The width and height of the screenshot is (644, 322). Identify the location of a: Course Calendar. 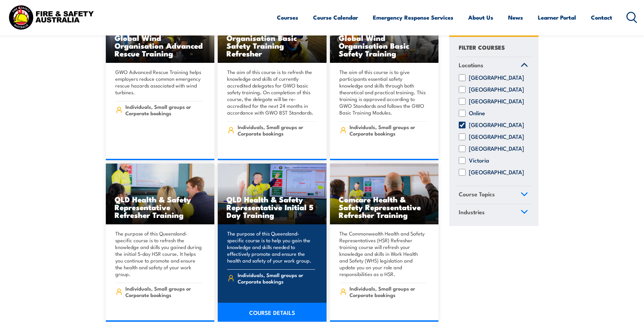
(335, 17).